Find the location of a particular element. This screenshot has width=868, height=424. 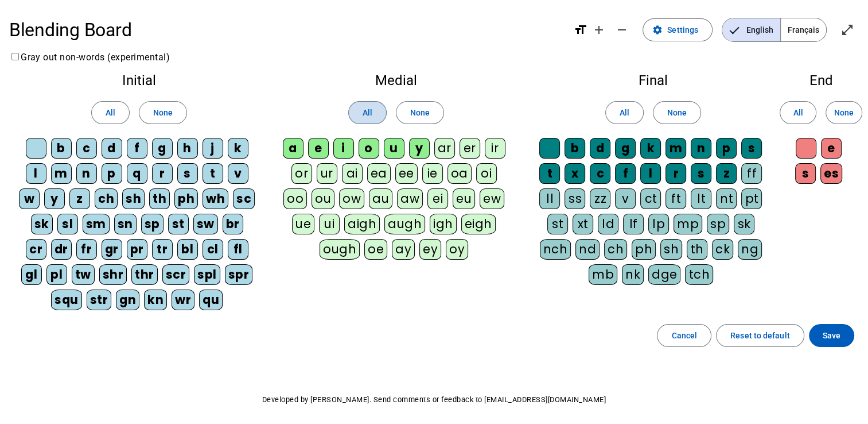

div: gl is located at coordinates (31, 275).